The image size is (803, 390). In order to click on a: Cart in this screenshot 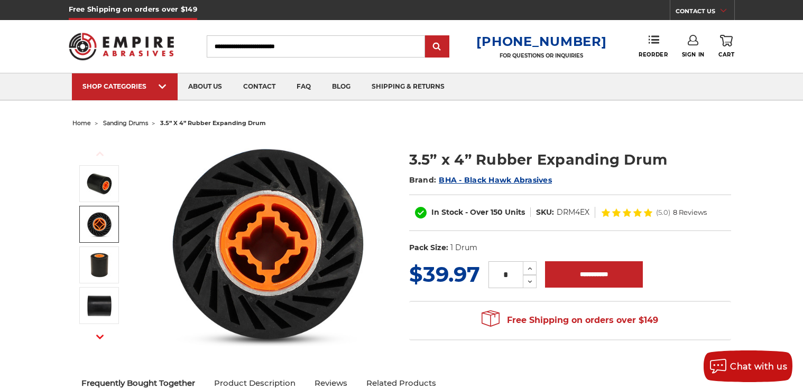, I will do `click(726, 46)`.